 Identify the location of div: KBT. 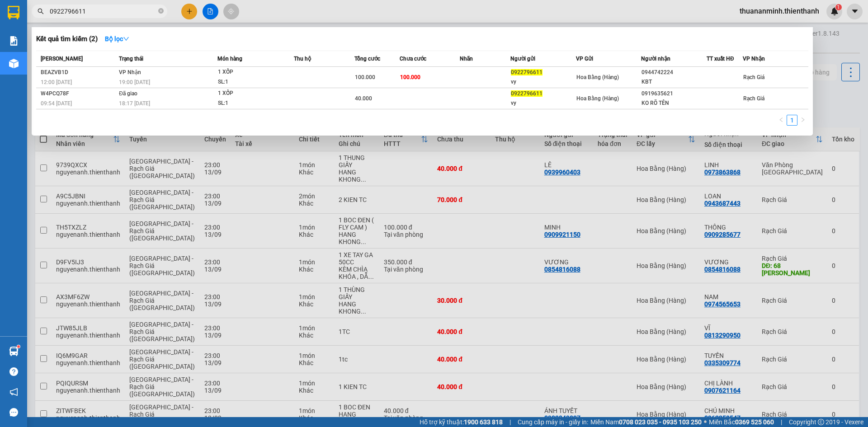
(674, 82).